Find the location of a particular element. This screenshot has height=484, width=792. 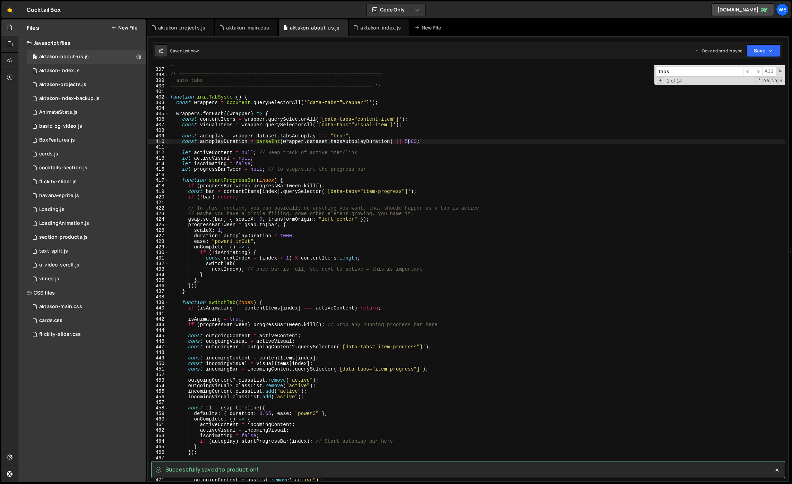

div: 435 is located at coordinates (158, 280).